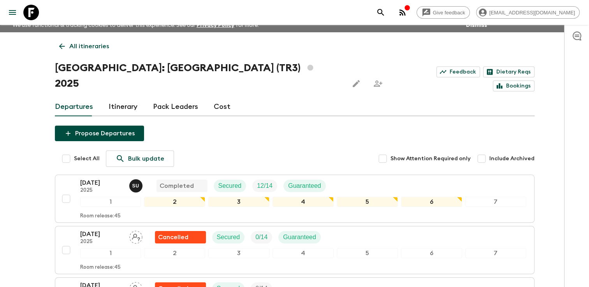  I want to click on button: Propose Departures, so click(99, 134).